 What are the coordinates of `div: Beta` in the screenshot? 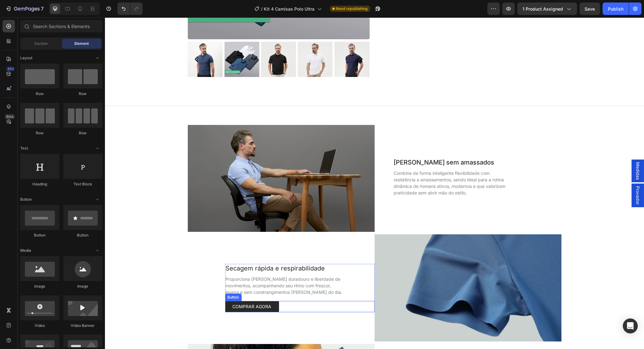 It's located at (10, 117).